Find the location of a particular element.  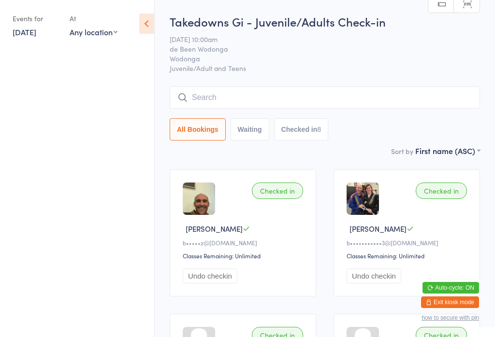

div: Events for is located at coordinates (36, 18).